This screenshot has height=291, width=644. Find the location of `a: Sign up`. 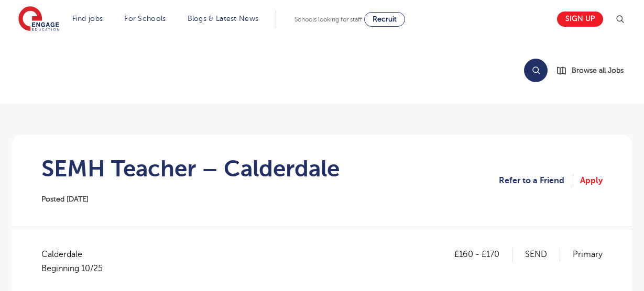

a: Sign up is located at coordinates (580, 19).